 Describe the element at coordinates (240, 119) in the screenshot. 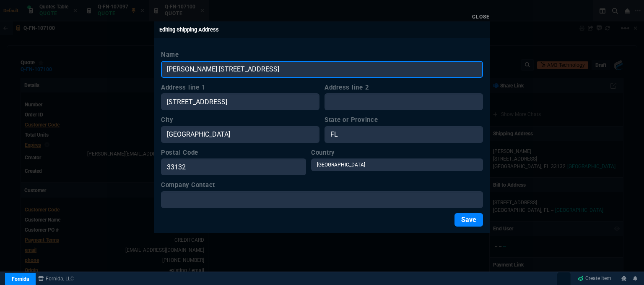

I see `label: City` at that location.